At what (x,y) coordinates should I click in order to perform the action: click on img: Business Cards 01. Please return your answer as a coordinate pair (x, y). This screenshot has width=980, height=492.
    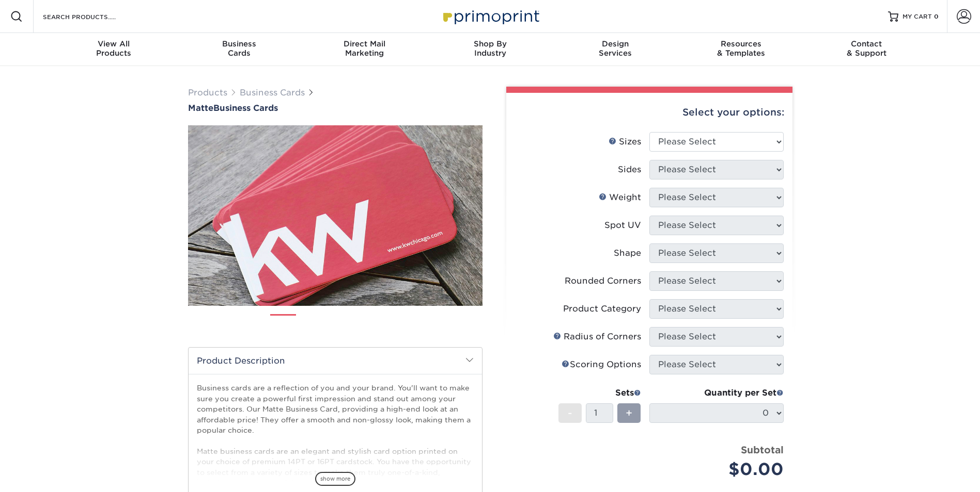
    Looking at the image, I should click on (283, 324).